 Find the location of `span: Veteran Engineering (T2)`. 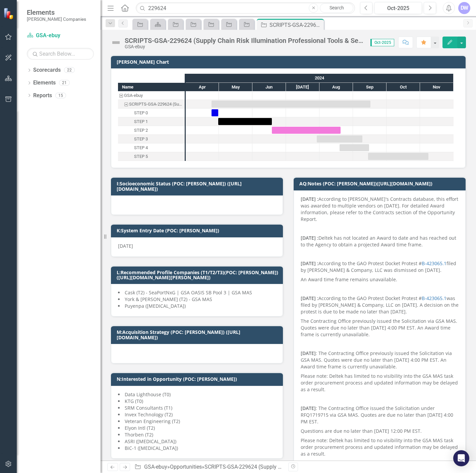

span: Veteran Engineering (T2) is located at coordinates (152, 421).